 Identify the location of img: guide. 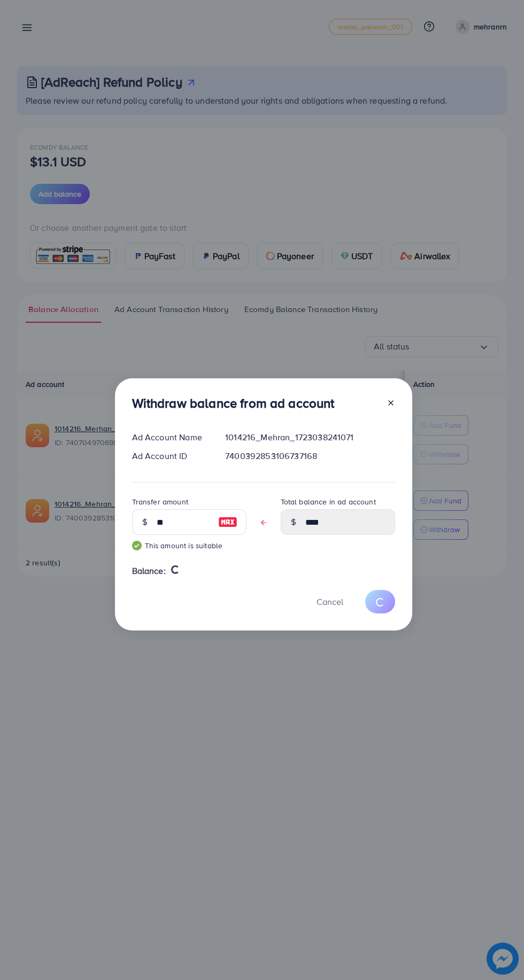
(137, 545).